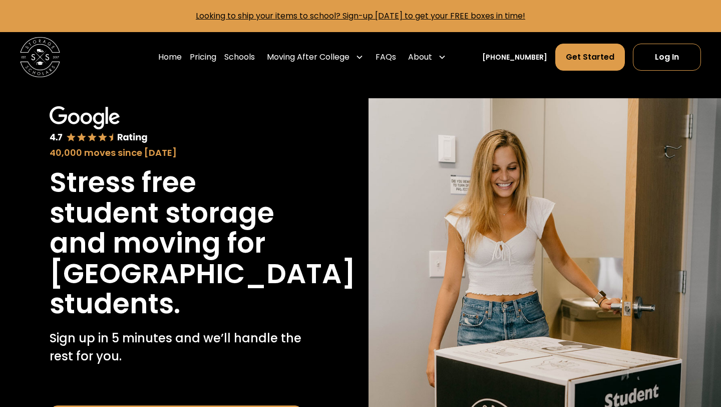 This screenshot has width=721, height=407. What do you see at coordinates (40, 57) in the screenshot?
I see `a: home` at bounding box center [40, 57].